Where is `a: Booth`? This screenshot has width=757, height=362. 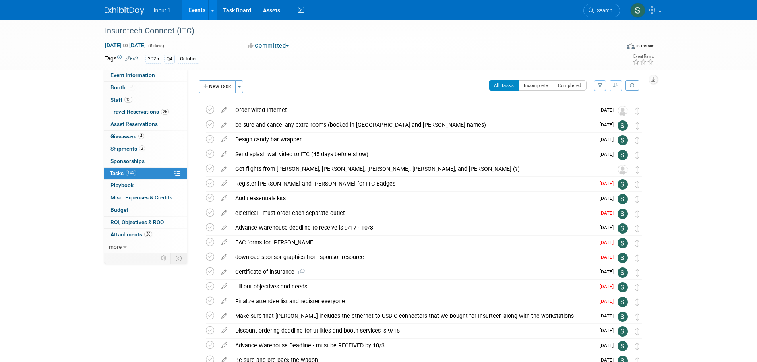
a: Booth is located at coordinates (146, 88).